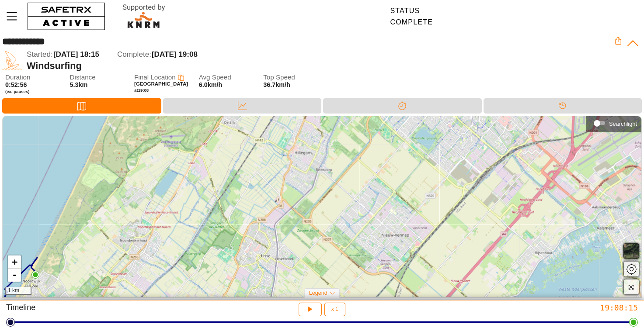  Describe the element at coordinates (242, 106) in the screenshot. I see `div: Data` at that location.